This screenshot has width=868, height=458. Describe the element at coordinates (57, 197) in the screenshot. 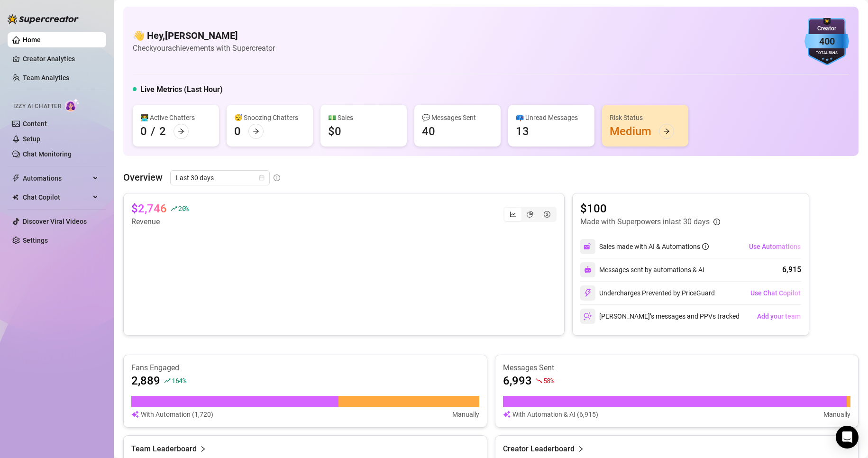

I see `span: Chat Copilot` at that location.